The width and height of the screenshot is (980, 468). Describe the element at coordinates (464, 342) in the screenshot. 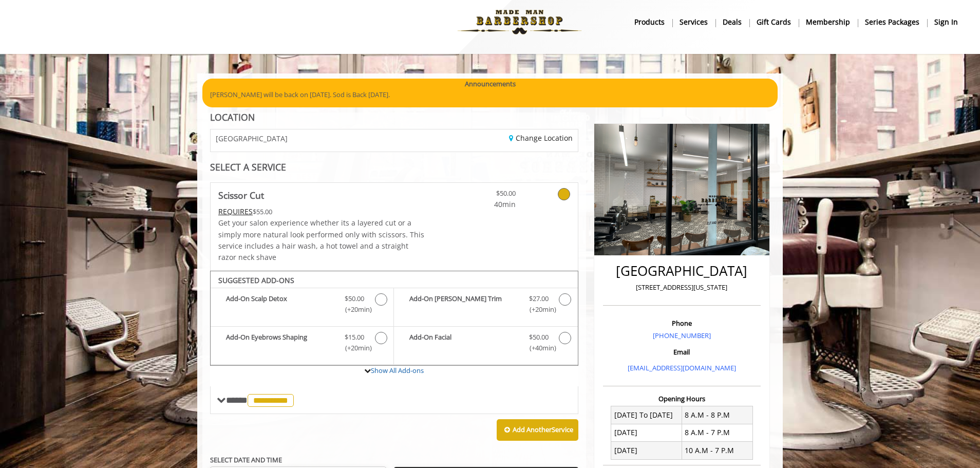

I see `b: Add-On Facial` at that location.